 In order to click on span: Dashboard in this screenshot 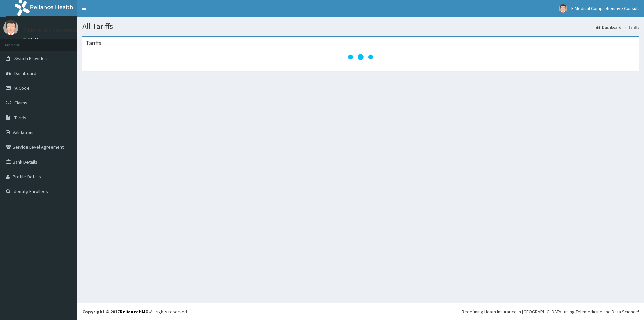, I will do `click(25, 73)`.